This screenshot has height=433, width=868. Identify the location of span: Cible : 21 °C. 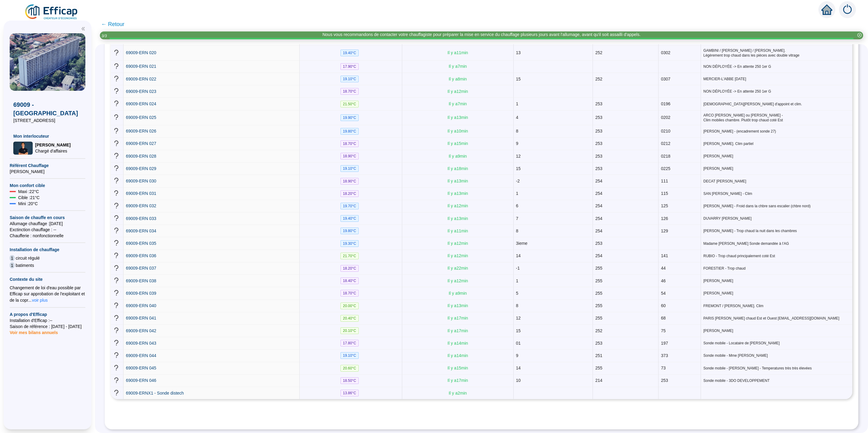
(29, 197).